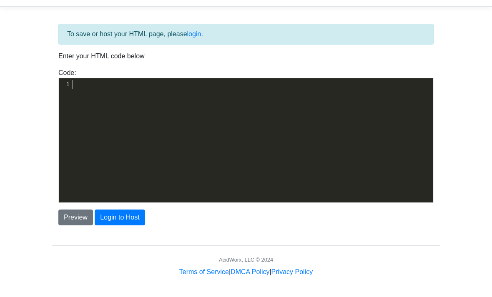  I want to click on a: Privacy Policy, so click(292, 272).